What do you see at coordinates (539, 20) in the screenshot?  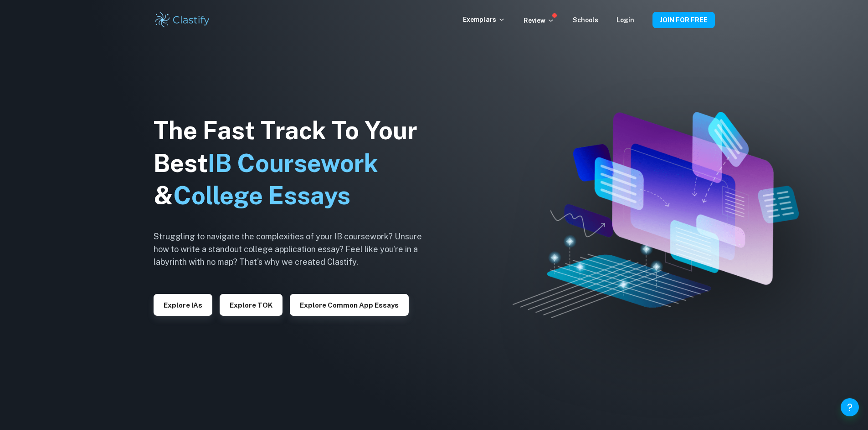 I see `p: Review` at bounding box center [539, 20].